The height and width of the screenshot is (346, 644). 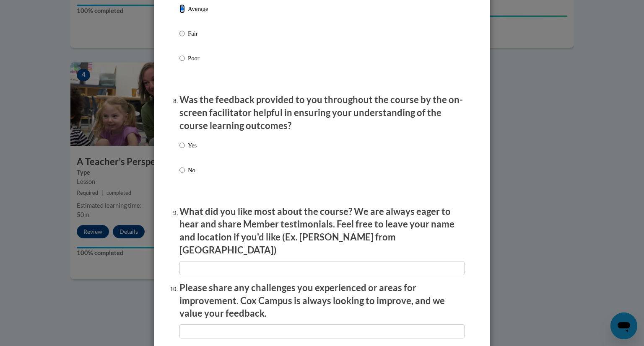 I want to click on p: Was the feedback provided to you throughout the course by the on-screen facilitator helpful in en..., so click(x=322, y=113).